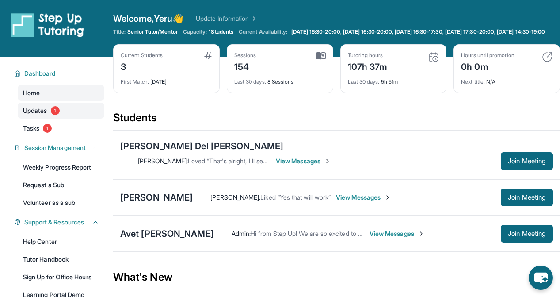  Describe the element at coordinates (135, 81) in the screenshot. I see `span: First Match :` at that location.